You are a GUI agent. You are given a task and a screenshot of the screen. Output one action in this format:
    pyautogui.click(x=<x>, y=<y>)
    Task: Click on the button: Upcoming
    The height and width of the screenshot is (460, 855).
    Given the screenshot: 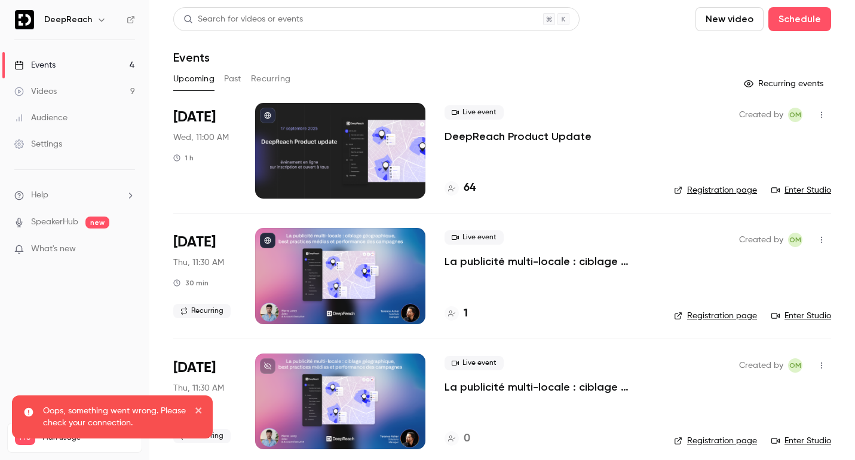 What is the action you would take?
    pyautogui.click(x=194, y=79)
    